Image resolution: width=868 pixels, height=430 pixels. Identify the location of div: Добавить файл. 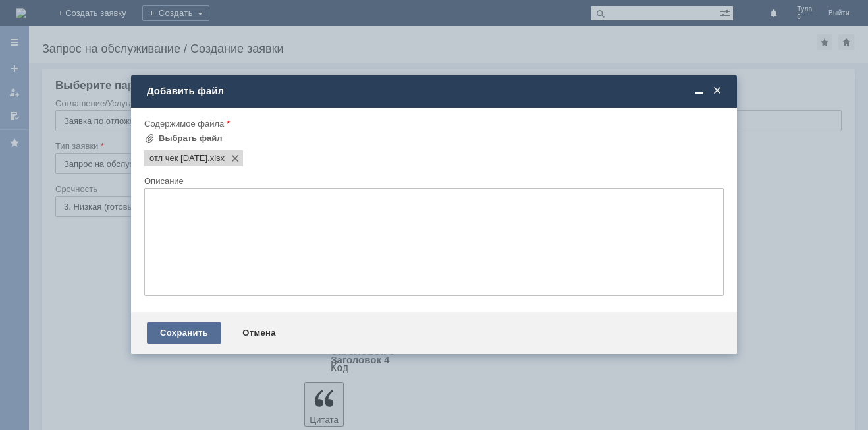
(435, 91).